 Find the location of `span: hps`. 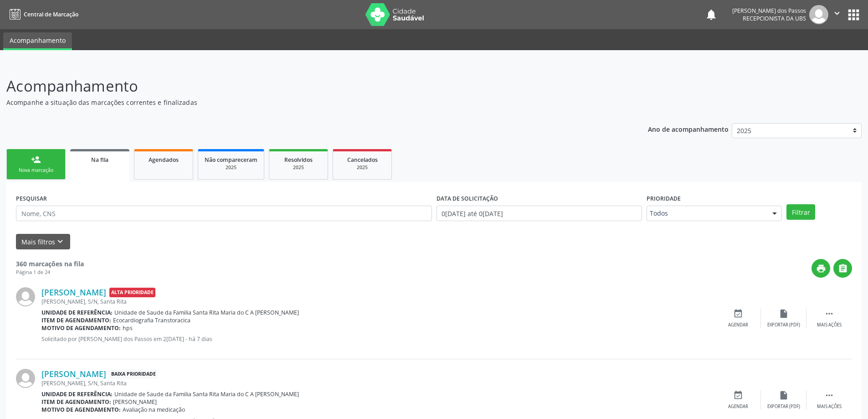

span: hps is located at coordinates (127, 328).